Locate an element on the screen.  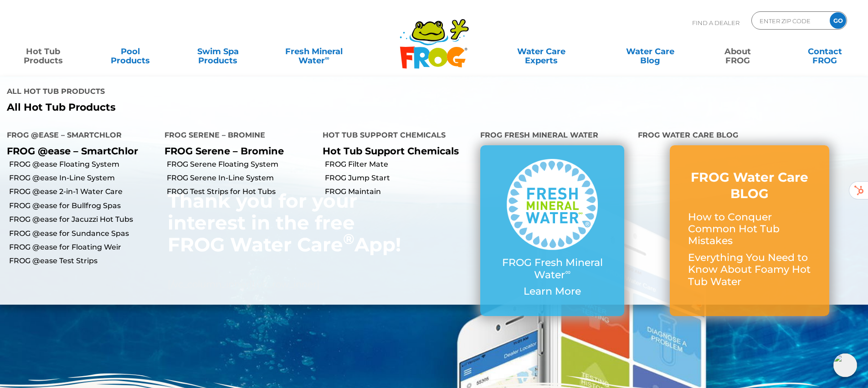
a: FROG @ease Floating System is located at coordinates (84, 164).